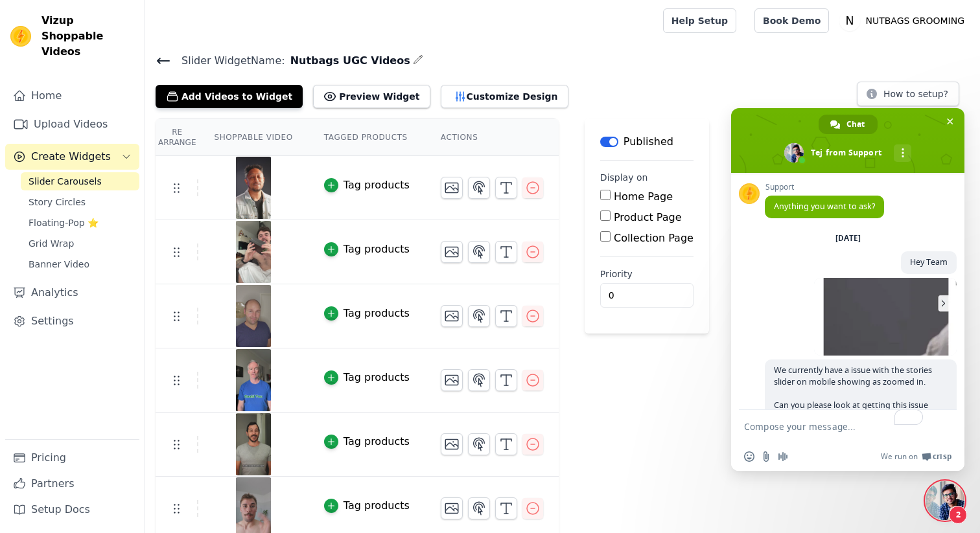 This screenshot has width=980, height=533. I want to click on span: Anything you want to ask?, so click(825, 206).